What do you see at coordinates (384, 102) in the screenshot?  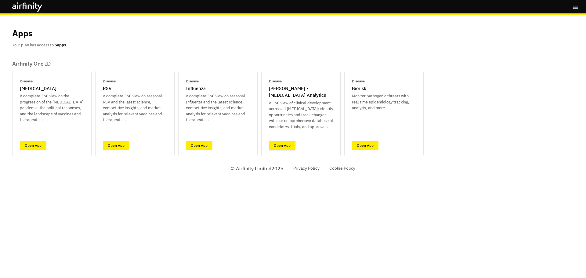 I see `p: Monitor pathogenic threats with real time epidemiology tracking, analysis, and more.` at bounding box center [384, 102].